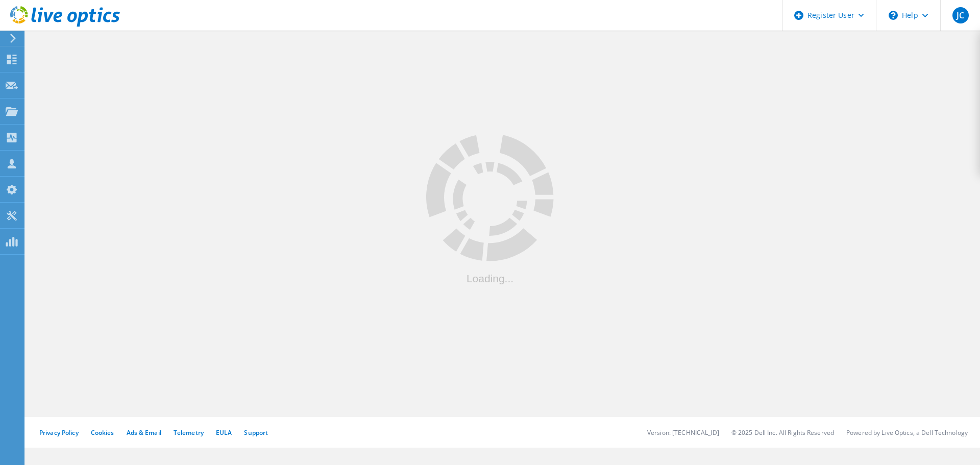  What do you see at coordinates (490, 278) in the screenshot?
I see `div: Loading...` at bounding box center [490, 278].